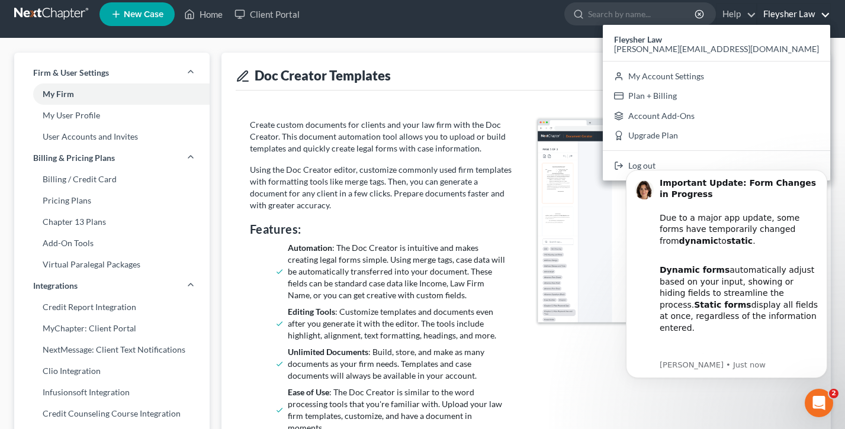 The width and height of the screenshot is (845, 429). What do you see at coordinates (112, 94) in the screenshot?
I see `a: My Firm` at bounding box center [112, 94].